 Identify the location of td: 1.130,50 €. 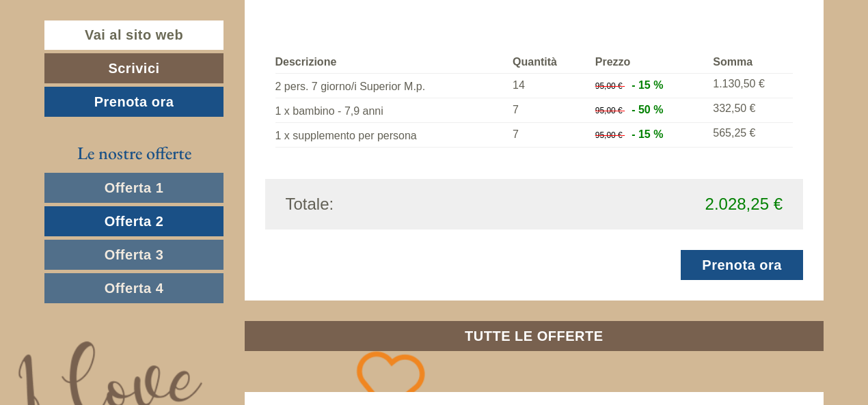
(750, 86).